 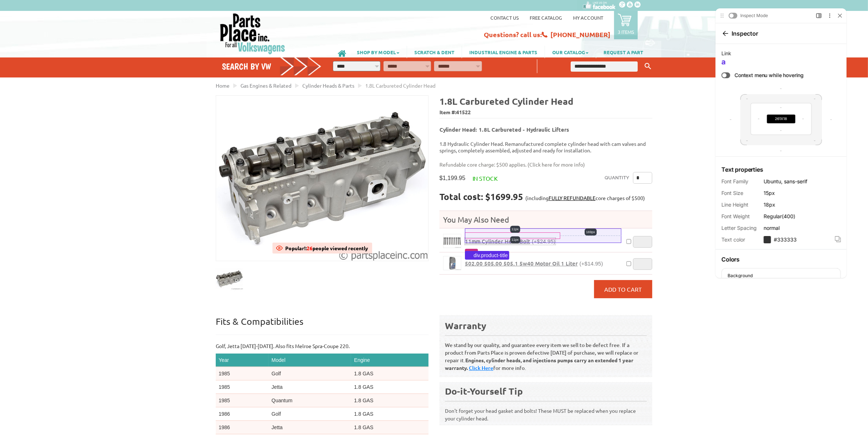 I want to click on span: a, so click(x=20, y=62).